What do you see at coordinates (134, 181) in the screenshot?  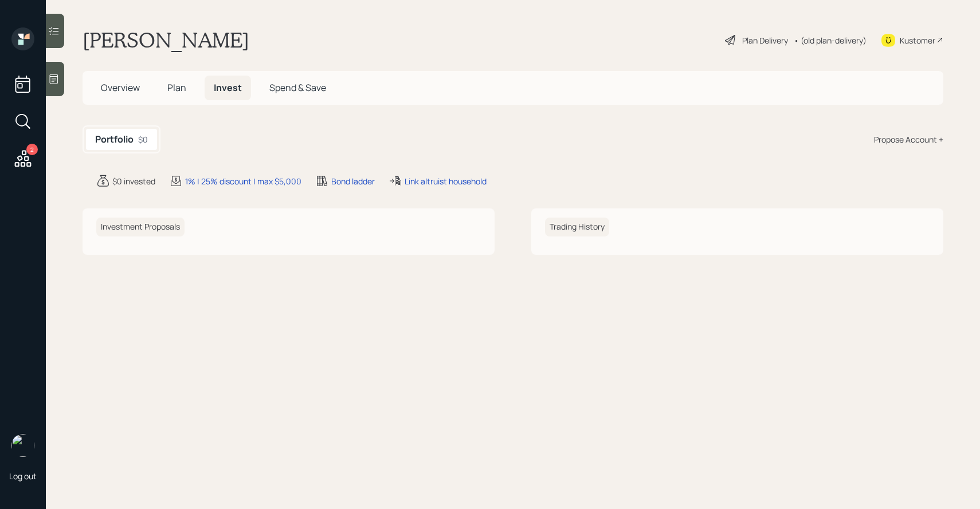 I see `div: $0 invested` at bounding box center [134, 181].